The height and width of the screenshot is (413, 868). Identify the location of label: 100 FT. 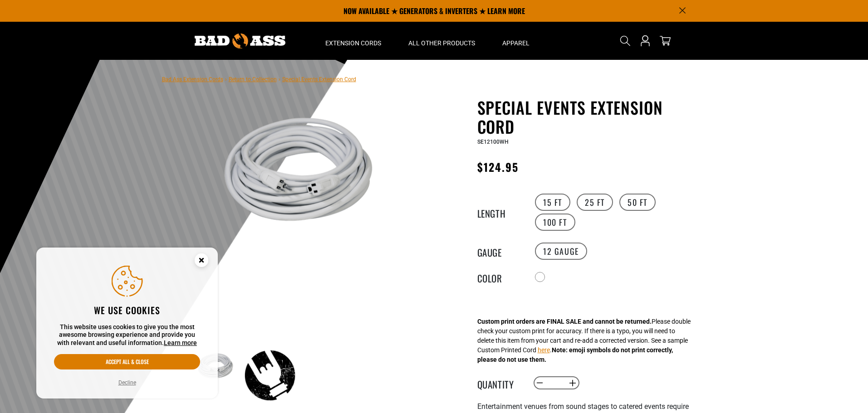
(555, 222).